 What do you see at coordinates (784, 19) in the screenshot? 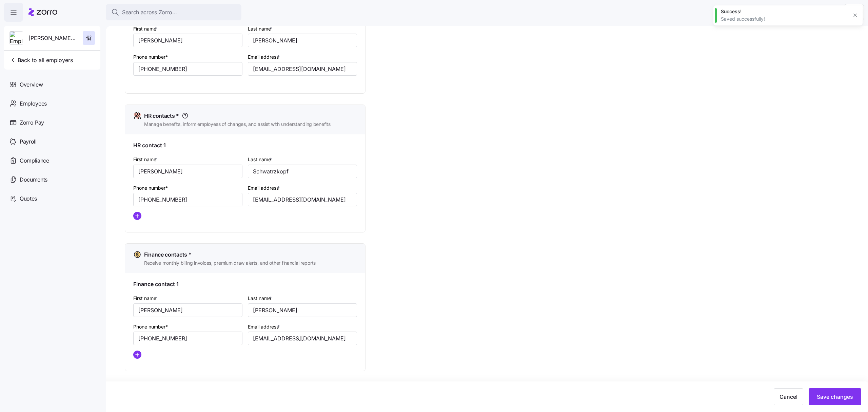
I see `div: Saved successfully!` at bounding box center [784, 19].